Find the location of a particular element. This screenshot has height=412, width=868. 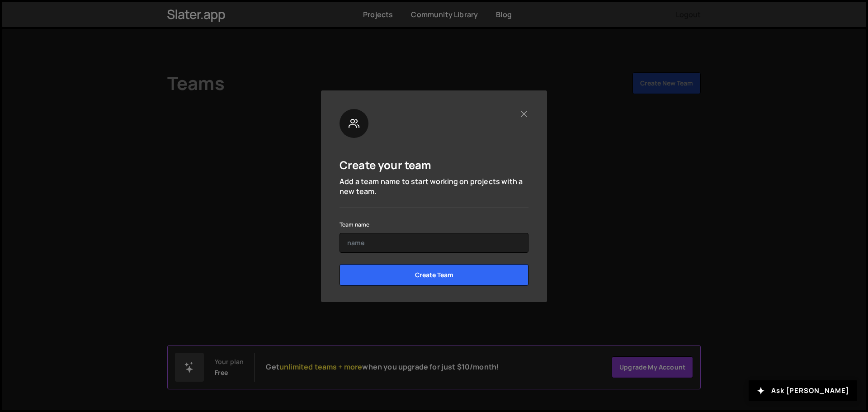

h5: Create your team is located at coordinates (386, 165).